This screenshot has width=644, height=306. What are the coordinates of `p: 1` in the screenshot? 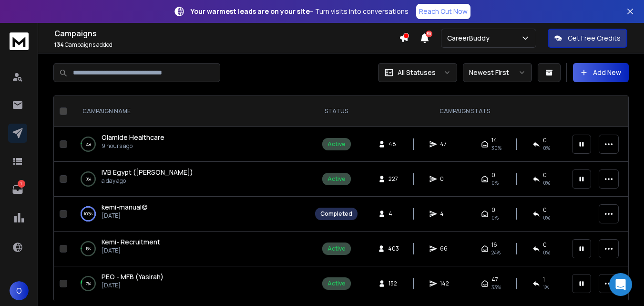 It's located at (22, 184).